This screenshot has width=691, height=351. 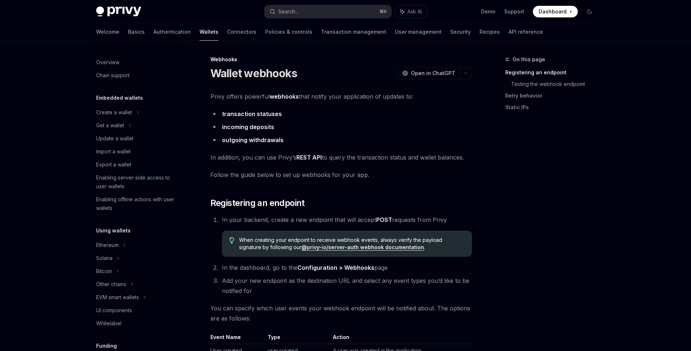 I want to click on strong: POST, so click(x=384, y=220).